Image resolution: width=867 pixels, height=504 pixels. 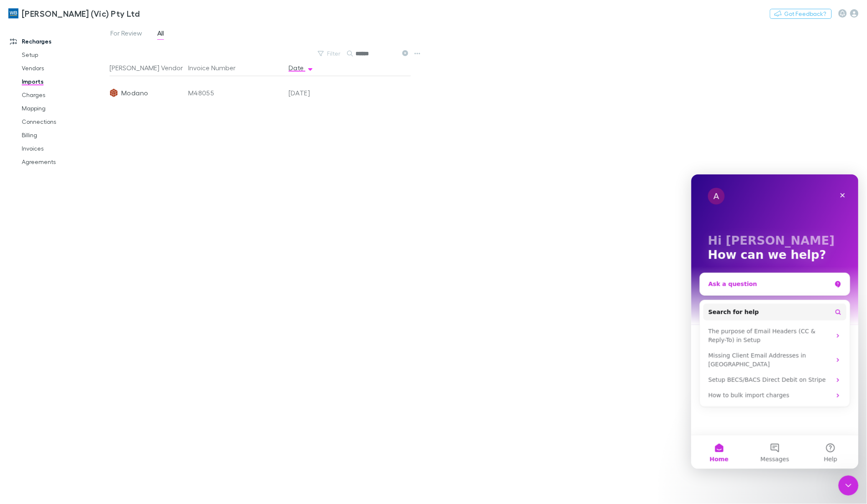 I want to click on span: Modano, so click(x=135, y=93).